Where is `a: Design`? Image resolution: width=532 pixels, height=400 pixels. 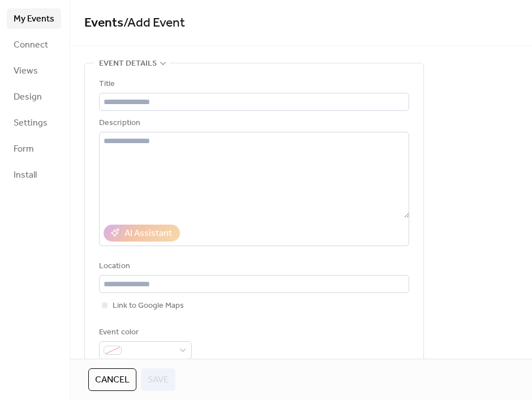 a: Design is located at coordinates (34, 97).